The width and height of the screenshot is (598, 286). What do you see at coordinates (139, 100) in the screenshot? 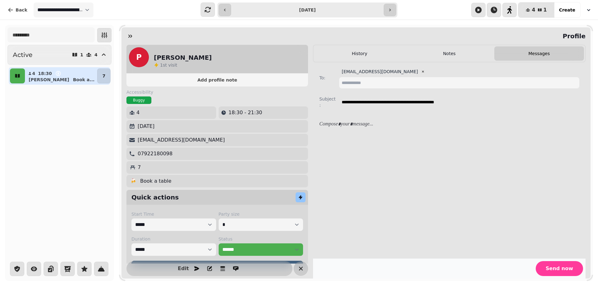
I see `p: Buggy` at bounding box center [139, 100].